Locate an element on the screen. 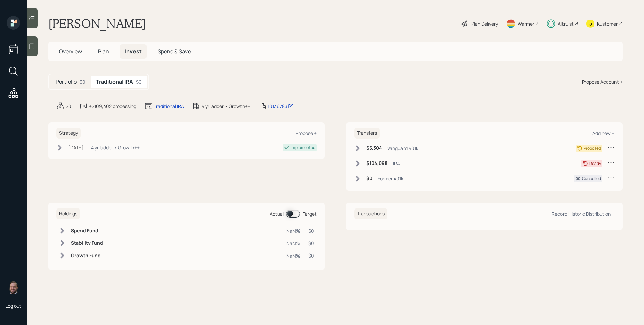 The image size is (644, 325). div: Add new + is located at coordinates (603, 133).